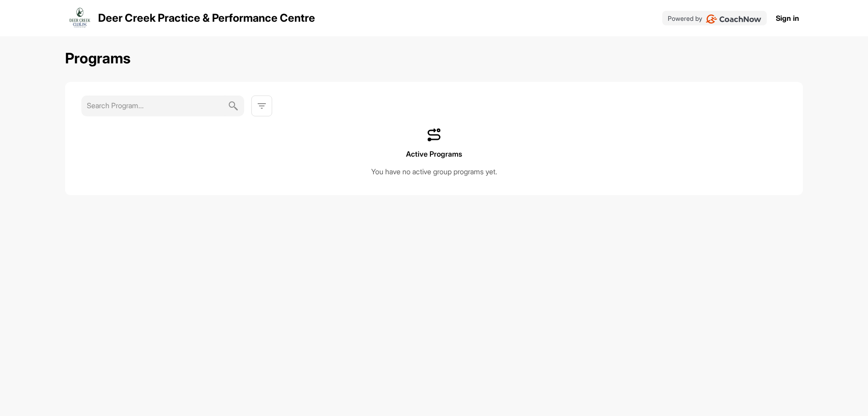 The image size is (868, 416). Describe the element at coordinates (207, 18) in the screenshot. I see `p: Deer Creek Practice & Performance Centre` at that location.